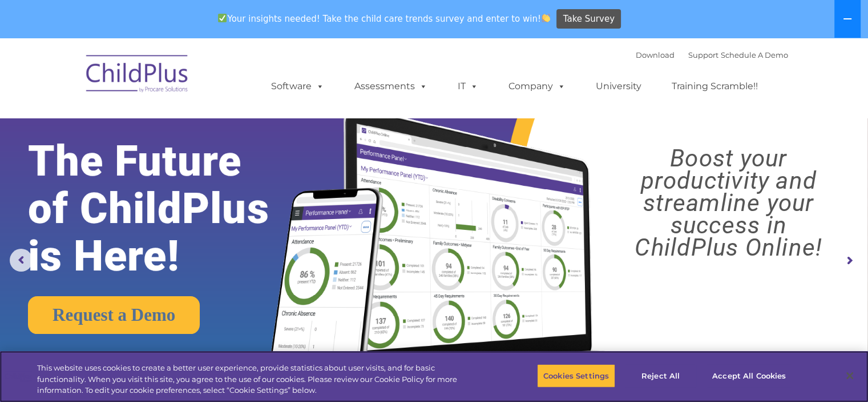 The width and height of the screenshot is (868, 402). I want to click on a: Support, so click(703, 54).